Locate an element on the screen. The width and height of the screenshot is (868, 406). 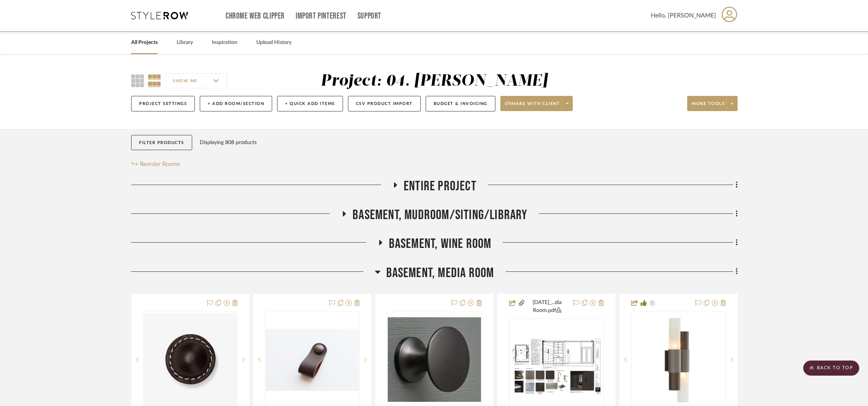
a: Support is located at coordinates (369, 16).